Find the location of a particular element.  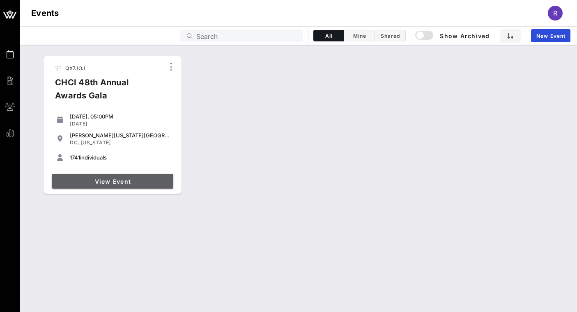

span: Show Archived is located at coordinates (453, 36).